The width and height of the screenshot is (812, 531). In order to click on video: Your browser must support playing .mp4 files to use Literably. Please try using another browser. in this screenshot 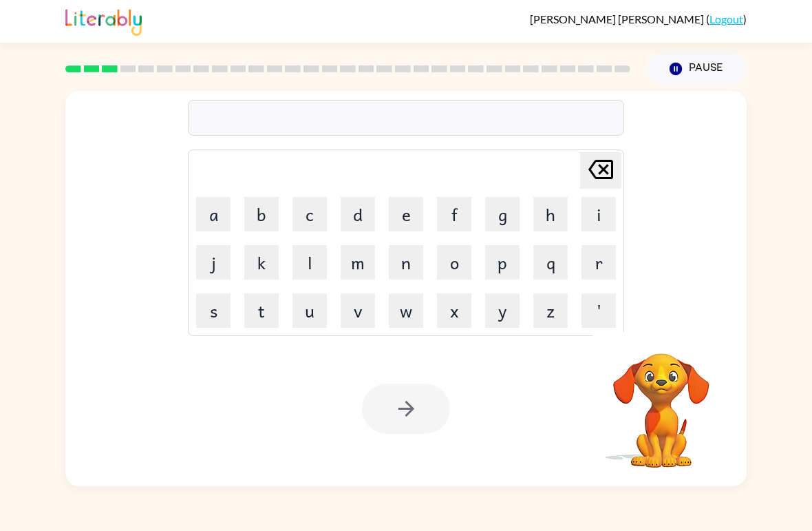, I will do `click(661, 400)`.